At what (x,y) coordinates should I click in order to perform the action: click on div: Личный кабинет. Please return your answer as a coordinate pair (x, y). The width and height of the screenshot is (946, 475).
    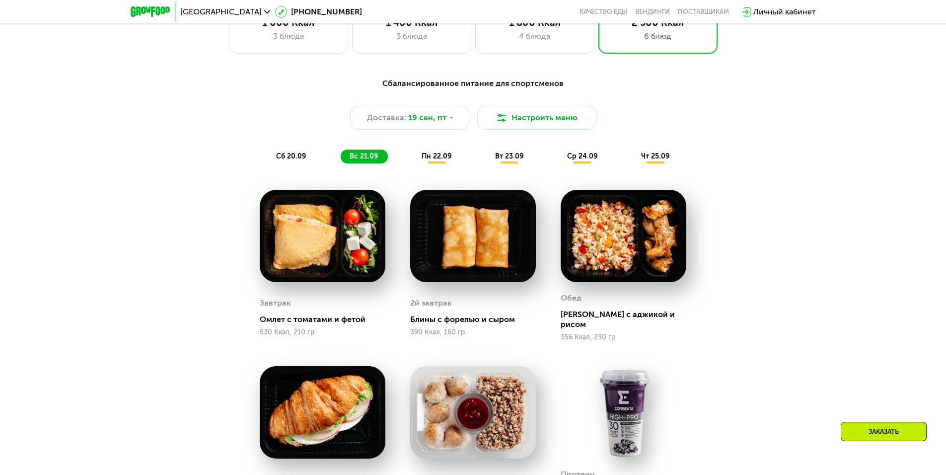
    Looking at the image, I should click on (785, 12).